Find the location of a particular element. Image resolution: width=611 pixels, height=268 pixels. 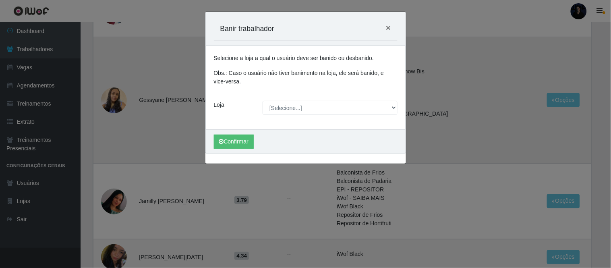

button: Close is located at coordinates (388, 27).